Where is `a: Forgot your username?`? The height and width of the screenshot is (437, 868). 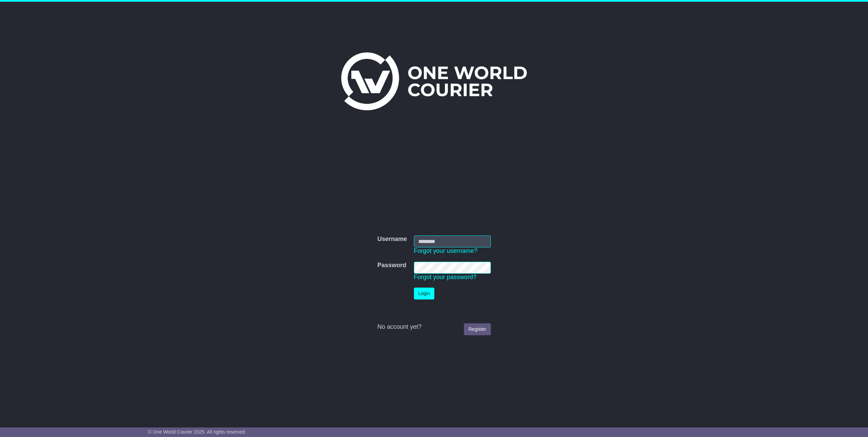 a: Forgot your username? is located at coordinates (446, 251).